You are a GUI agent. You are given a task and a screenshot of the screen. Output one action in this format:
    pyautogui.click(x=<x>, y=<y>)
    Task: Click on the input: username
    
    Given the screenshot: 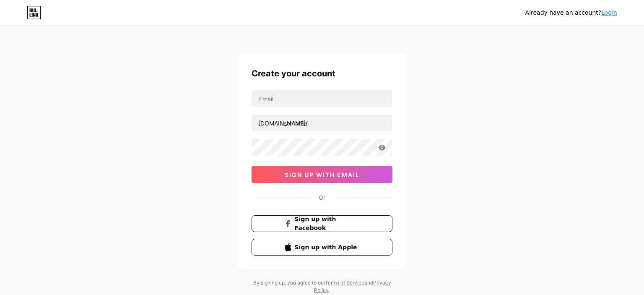 What is the action you would take?
    pyautogui.click(x=322, y=123)
    